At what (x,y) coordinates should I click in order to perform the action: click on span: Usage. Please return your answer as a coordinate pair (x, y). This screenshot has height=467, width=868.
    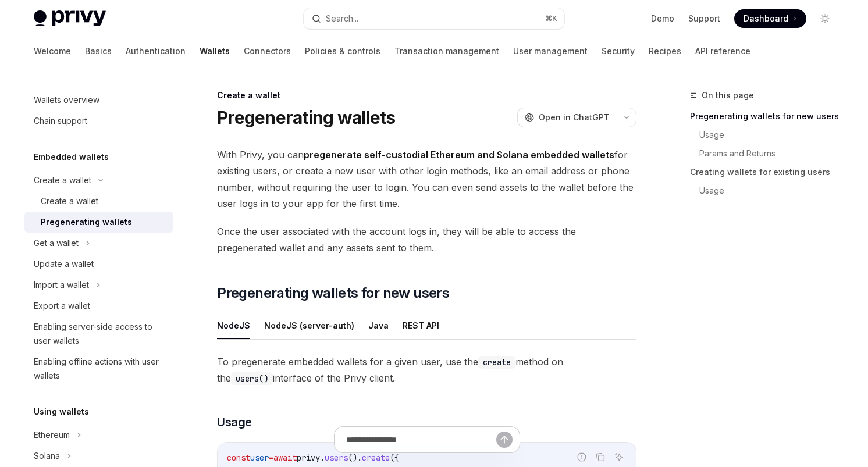
    Looking at the image, I should click on (235, 422).